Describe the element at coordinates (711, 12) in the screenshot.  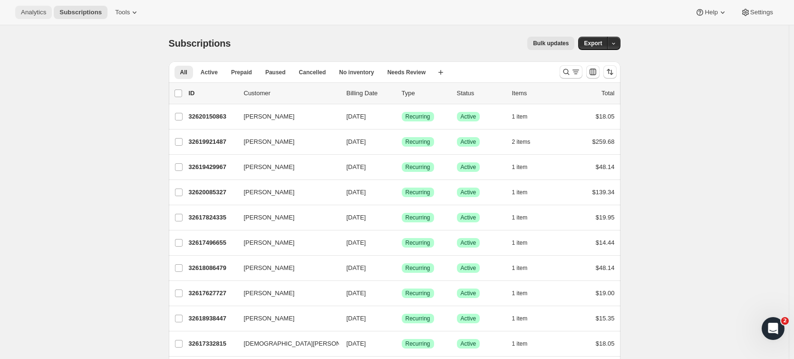
I see `span: Help` at that location.